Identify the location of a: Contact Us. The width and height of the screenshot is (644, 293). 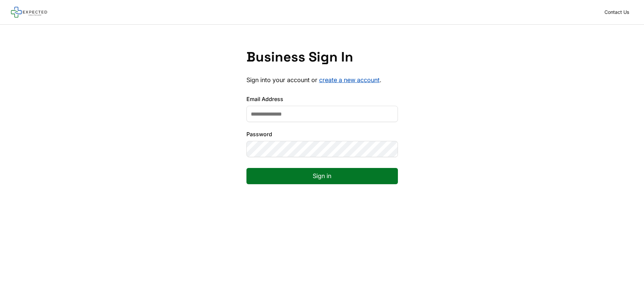
(617, 12).